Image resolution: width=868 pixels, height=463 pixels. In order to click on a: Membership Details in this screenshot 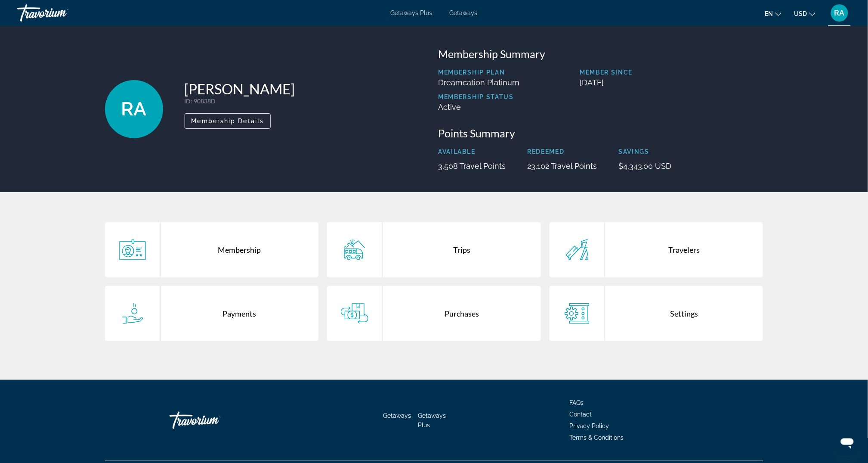, I will do `click(228, 120)`.